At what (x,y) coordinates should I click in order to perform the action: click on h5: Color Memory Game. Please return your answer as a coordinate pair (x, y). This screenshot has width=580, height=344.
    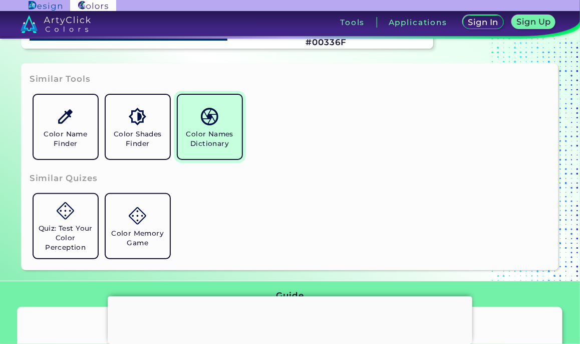
    Looking at the image, I should click on (138, 238).